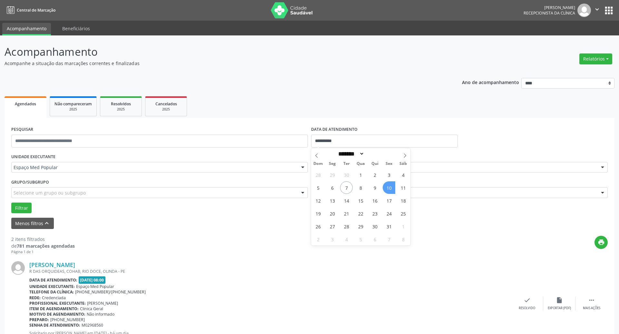 This screenshot has width=619, height=334. I want to click on span: Credenciada, so click(54, 298).